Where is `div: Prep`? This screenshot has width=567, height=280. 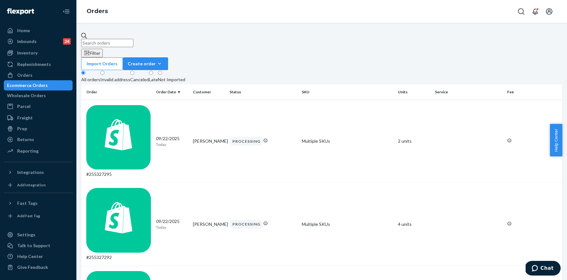 div: Prep is located at coordinates (22, 129).